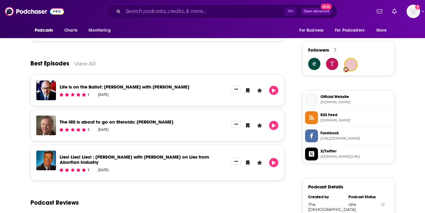 The width and height of the screenshot is (425, 213). What do you see at coordinates (50, 63) in the screenshot?
I see `a: Best Episodes` at bounding box center [50, 63].